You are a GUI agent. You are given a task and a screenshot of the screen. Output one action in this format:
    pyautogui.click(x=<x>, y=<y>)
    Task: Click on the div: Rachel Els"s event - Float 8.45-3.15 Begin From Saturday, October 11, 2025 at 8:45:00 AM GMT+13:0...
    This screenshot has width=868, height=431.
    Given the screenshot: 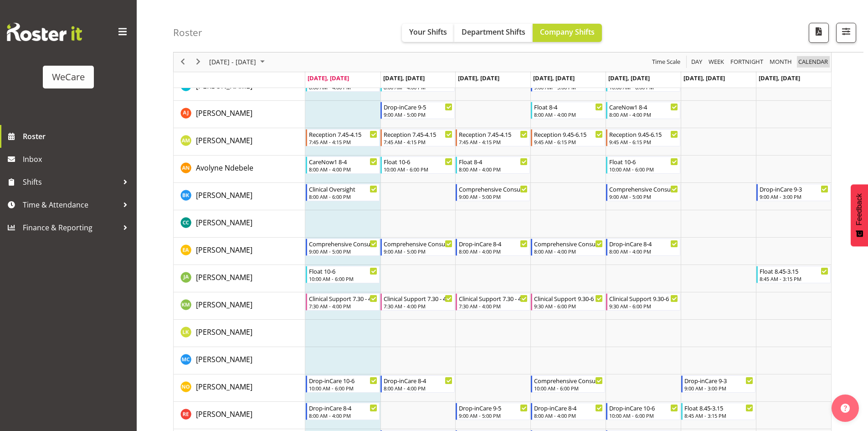 What is the action you would take?
    pyautogui.click(x=718, y=411)
    